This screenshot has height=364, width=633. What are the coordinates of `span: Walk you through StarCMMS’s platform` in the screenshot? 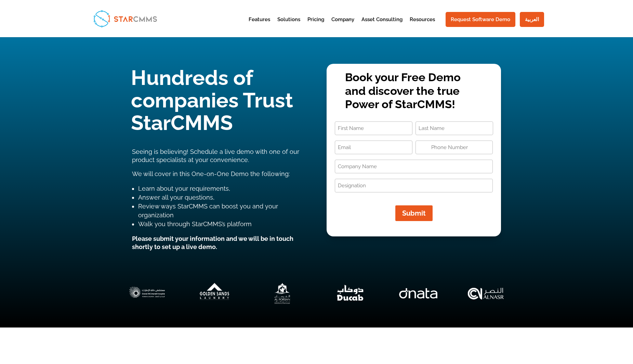 It's located at (195, 224).